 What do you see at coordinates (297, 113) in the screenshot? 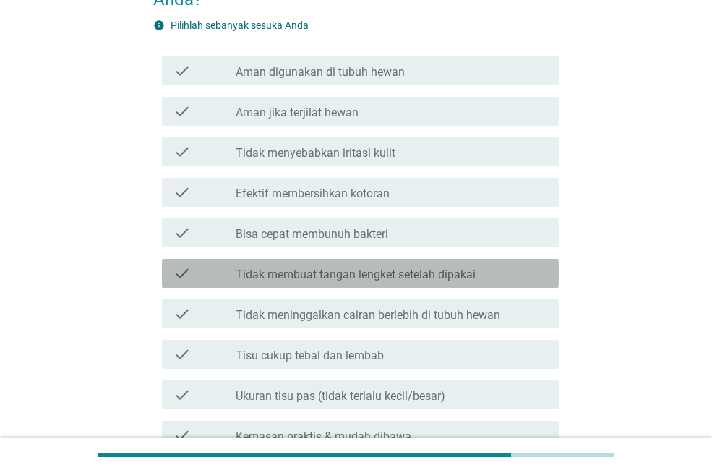
I see `label: Aman jika terjilat hewan` at bounding box center [297, 113].